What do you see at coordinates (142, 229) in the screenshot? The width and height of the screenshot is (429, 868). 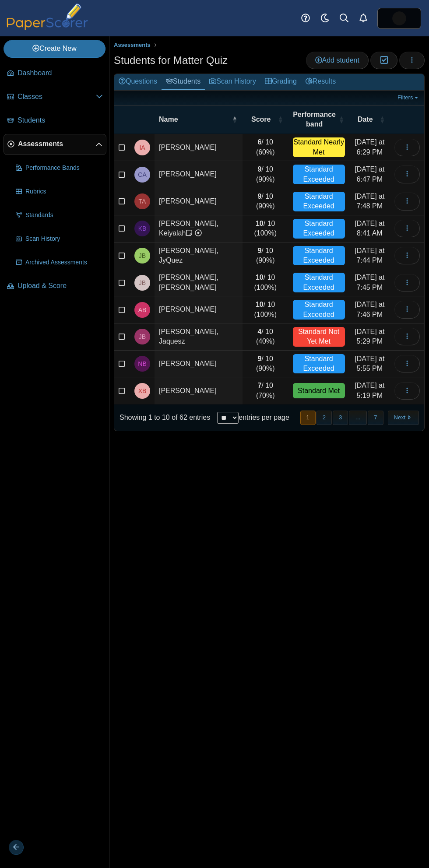 I see `span: Keiyalah Barber` at bounding box center [142, 229].